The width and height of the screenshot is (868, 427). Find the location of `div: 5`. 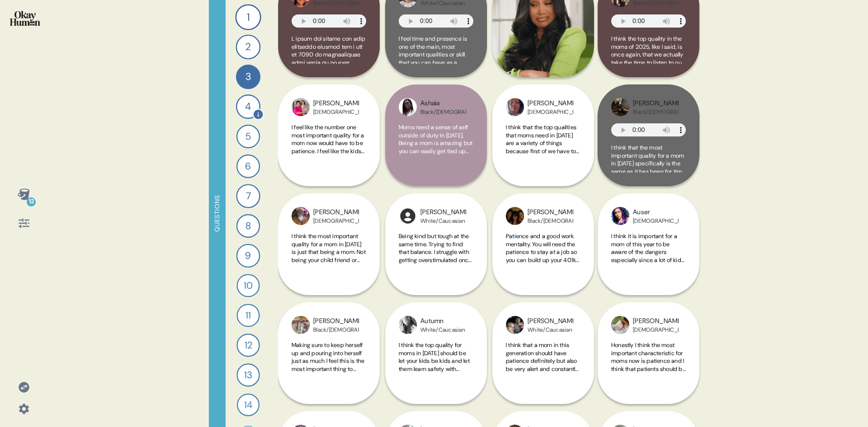

div: 5 is located at coordinates (248, 136).